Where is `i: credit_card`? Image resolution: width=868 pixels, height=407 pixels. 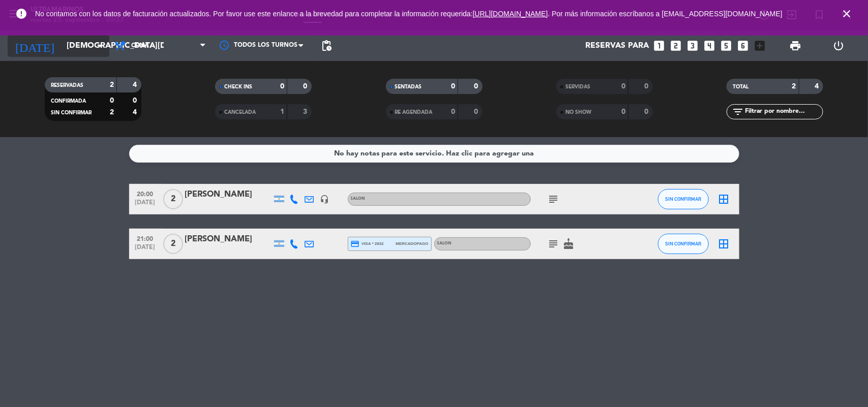
i: credit_card is located at coordinates (356, 244).